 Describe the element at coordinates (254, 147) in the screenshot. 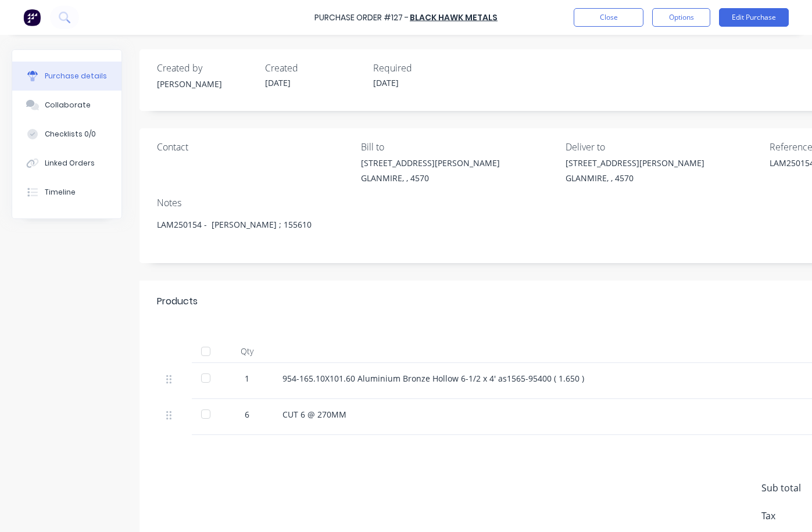

I see `div: Contact` at that location.